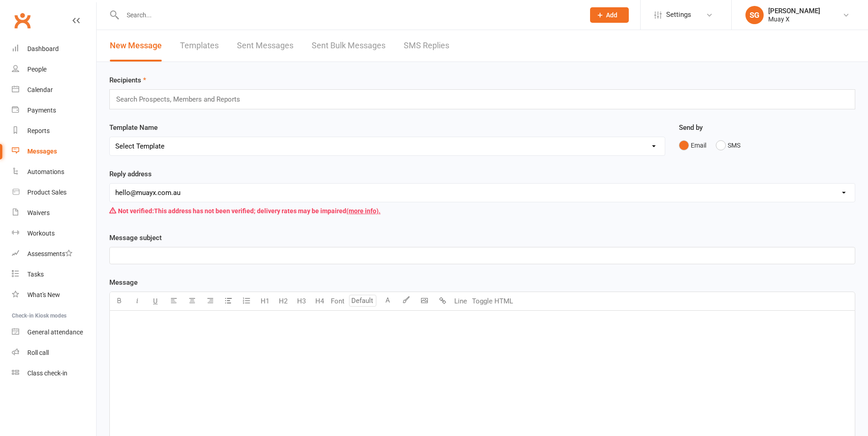 The width and height of the screenshot is (868, 436). What do you see at coordinates (47, 373) in the screenshot?
I see `div: Class check-in` at bounding box center [47, 373].